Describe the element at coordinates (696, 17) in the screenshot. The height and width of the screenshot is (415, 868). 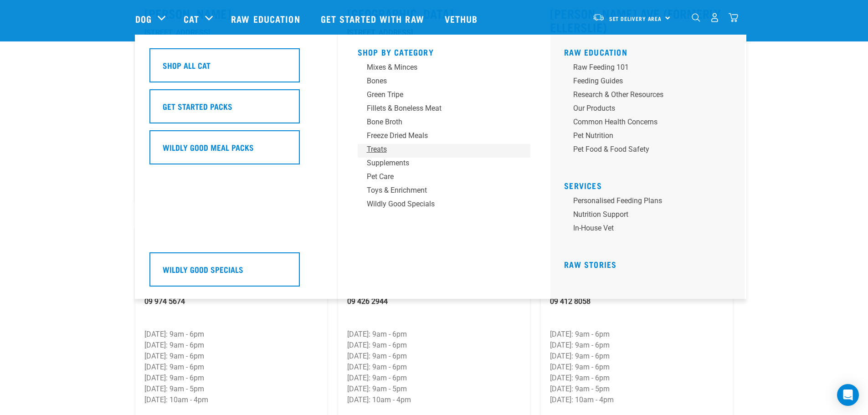
I see `img: home-icon-1@2x.png` at that location.